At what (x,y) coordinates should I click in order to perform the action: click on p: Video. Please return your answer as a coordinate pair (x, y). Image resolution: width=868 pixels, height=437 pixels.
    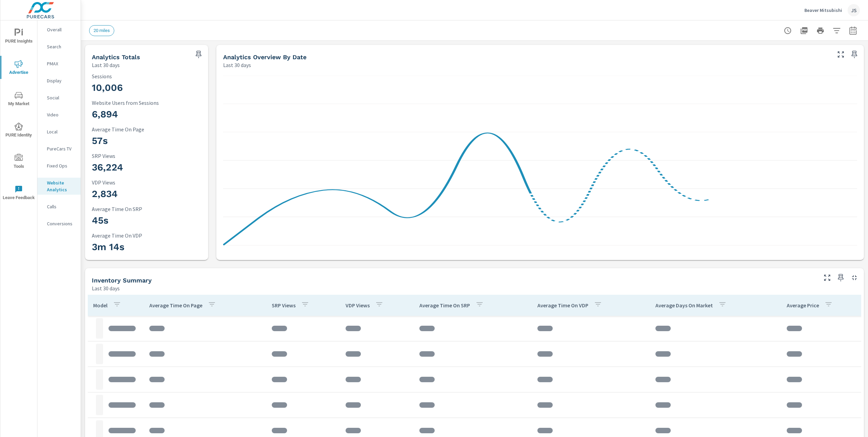
    Looking at the image, I should click on (61, 115).